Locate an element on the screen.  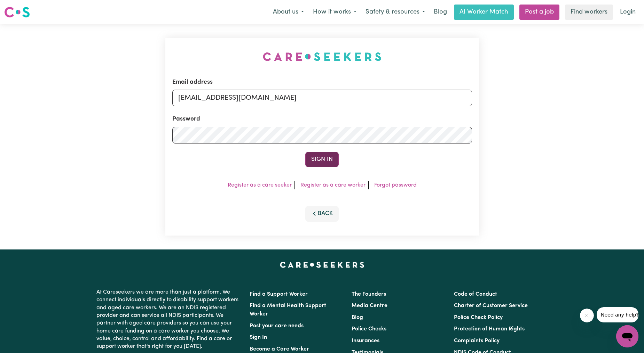
a: Find a Mental Health Support Worker is located at coordinates (288, 310).